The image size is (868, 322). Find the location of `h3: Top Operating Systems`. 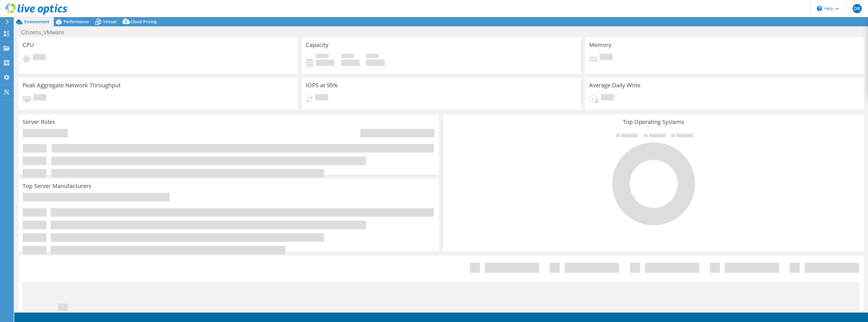

h3: Top Operating Systems is located at coordinates (653, 122).